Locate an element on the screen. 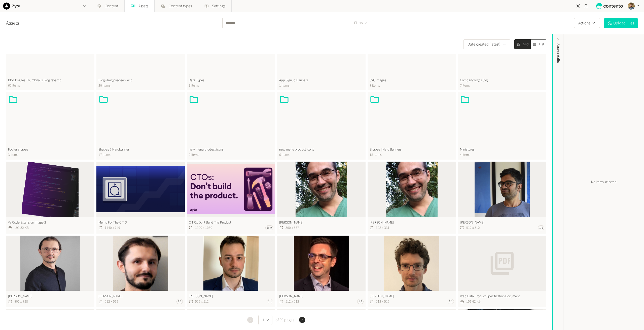 This screenshot has width=644, height=330. span: 4 items is located at coordinates (502, 155).